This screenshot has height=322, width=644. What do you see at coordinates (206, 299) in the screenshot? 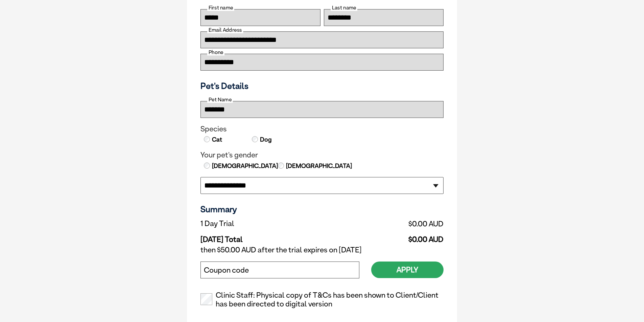
I see `input: Clinic Staff: Physical copy of T&Cs has been shown to Client/Client has been directed to digital ...` at bounding box center [206, 299].